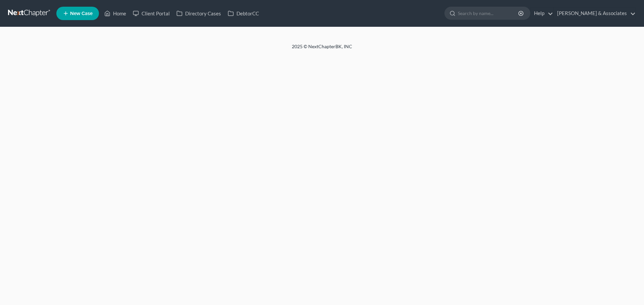  What do you see at coordinates (198, 13) in the screenshot?
I see `a: Directory Cases` at bounding box center [198, 13].